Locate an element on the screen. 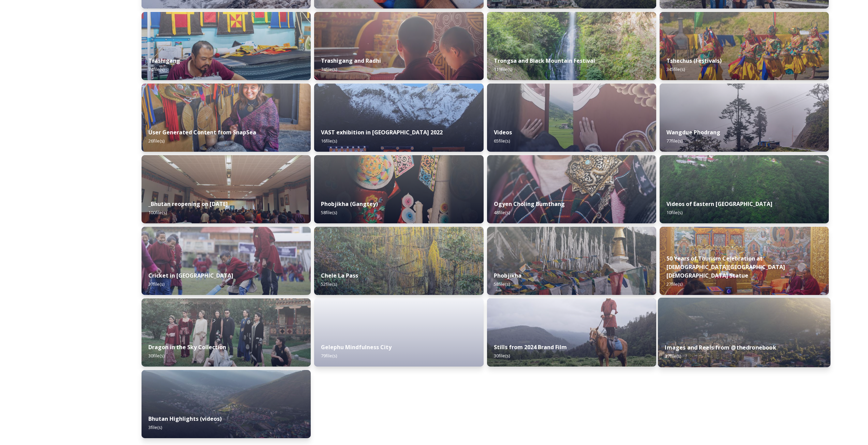  img: 01697a38-64e0-42f2-b716-4cd1f8ee46d6.jpg is located at coordinates (744, 332).